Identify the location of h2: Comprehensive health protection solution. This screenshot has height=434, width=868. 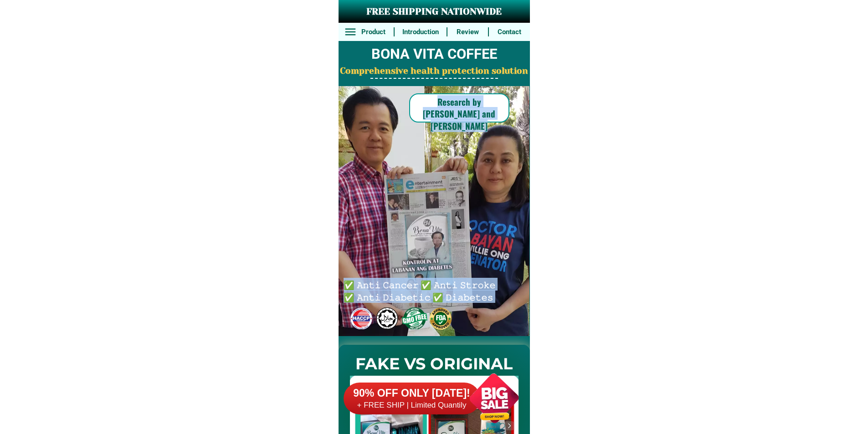
(434, 71).